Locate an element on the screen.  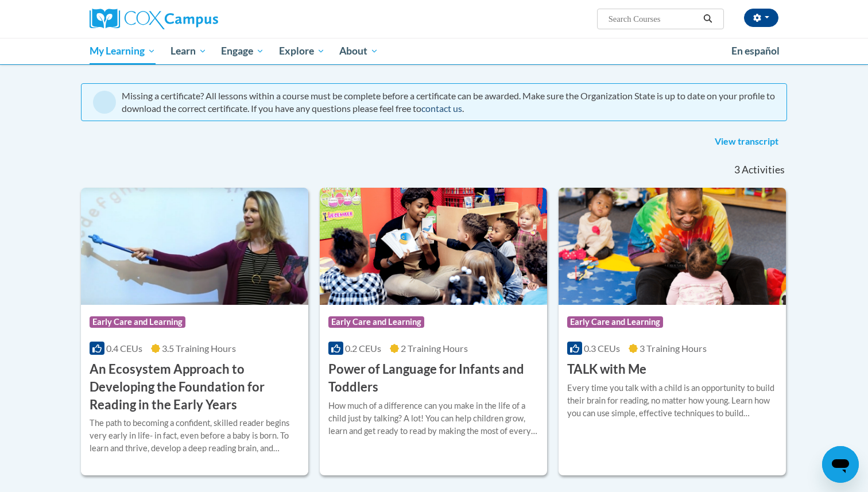
a: Course LogoEarly Care and Learning0.3 CEUs3 Training Hours TALK with MeEvery time you talk with a... is located at coordinates (672, 331).